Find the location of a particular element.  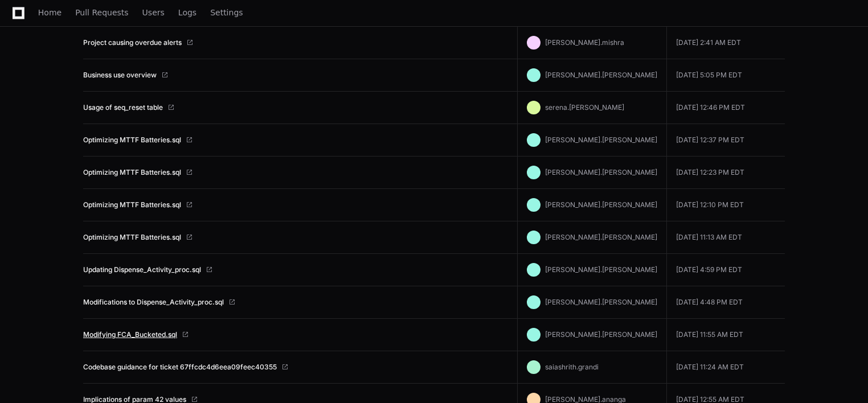

span: Settings is located at coordinates (226, 12).